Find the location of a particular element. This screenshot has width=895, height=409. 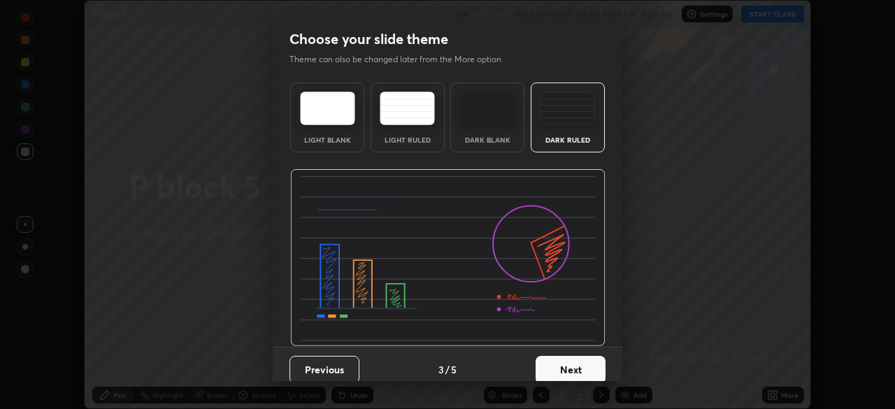

h4: 5 is located at coordinates (454, 369).